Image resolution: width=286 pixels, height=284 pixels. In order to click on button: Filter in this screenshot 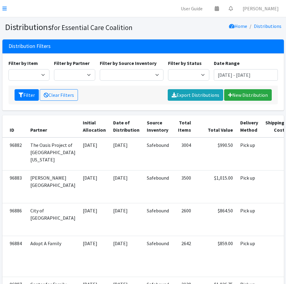, I will do `click(27, 95)`.